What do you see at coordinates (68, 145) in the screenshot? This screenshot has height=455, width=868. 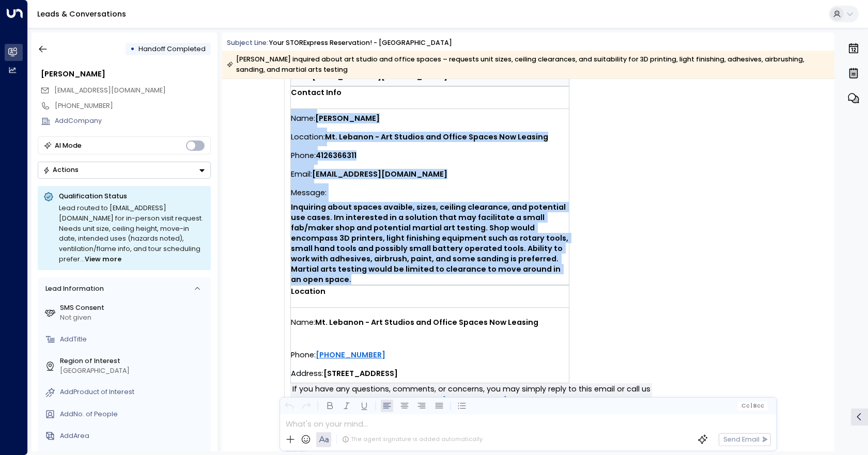 I see `div: AI Mode` at bounding box center [68, 145].